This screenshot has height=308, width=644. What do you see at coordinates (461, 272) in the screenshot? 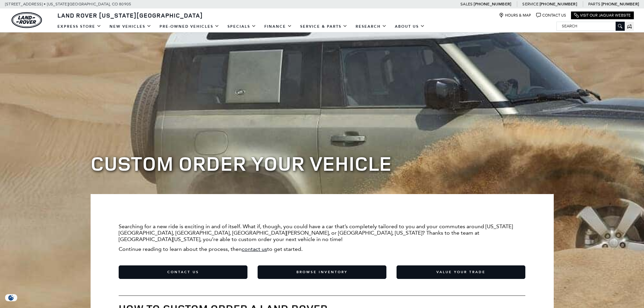
I see `a: Value Your Trade` at bounding box center [461, 272].